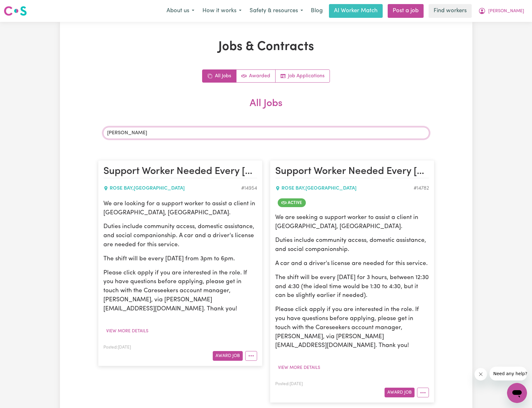 The image size is (532, 408). What do you see at coordinates (180, 236) in the screenshot?
I see `p: Duties include community access, domestic assistance, and social companionship. A car and a drive...` at bounding box center [180, 236].